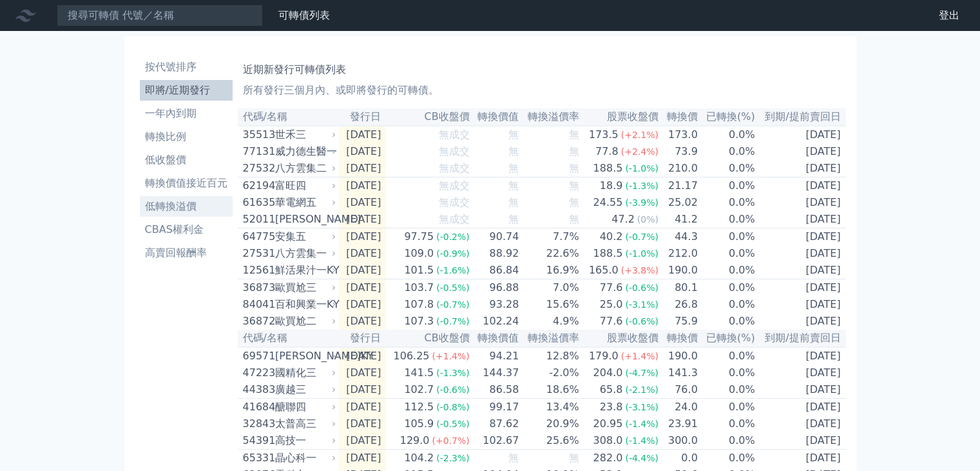 Image resolution: width=980 pixels, height=471 pixels. What do you see at coordinates (453, 287) in the screenshot?
I see `span: (-0.5%)` at bounding box center [453, 287].